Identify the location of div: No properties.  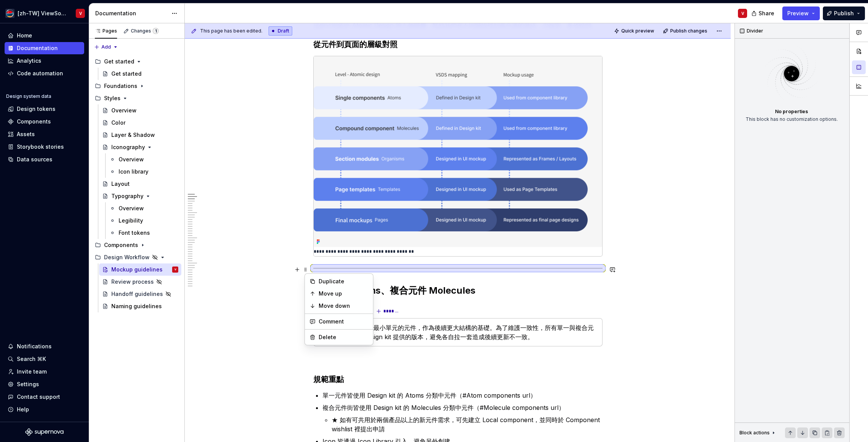
(792, 111).